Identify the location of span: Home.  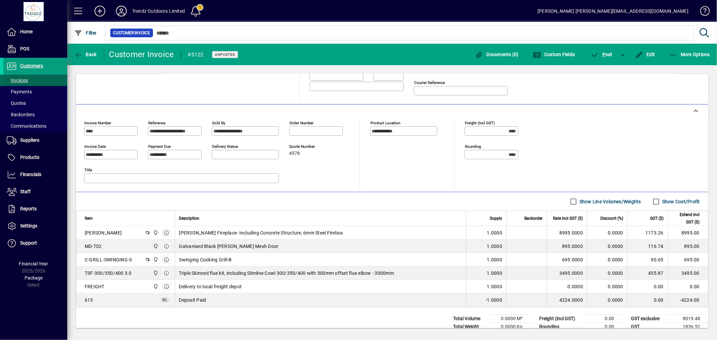
(26, 32).